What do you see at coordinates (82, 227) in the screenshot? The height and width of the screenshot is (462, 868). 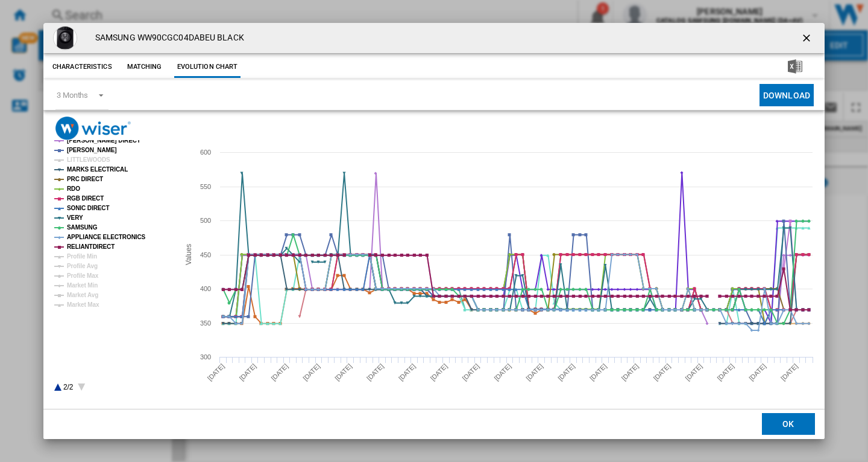 I see `tspan: SAMSUNG` at bounding box center [82, 227].